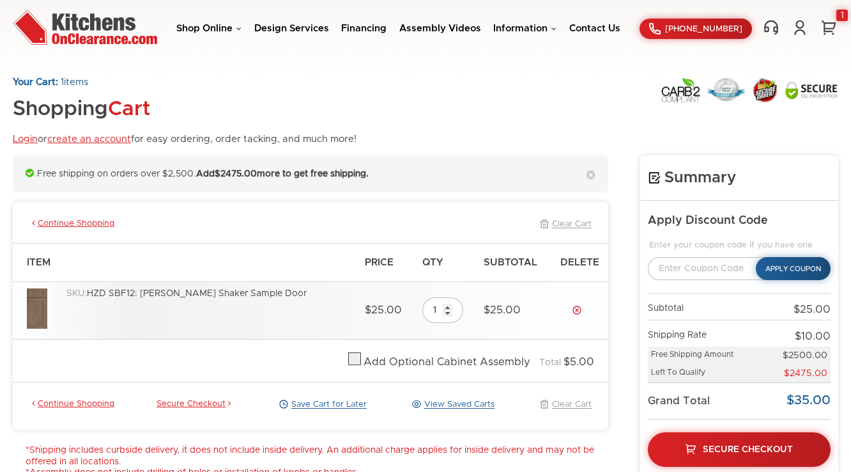  Describe the element at coordinates (185, 109) in the screenshot. I see `h1: Shopping` at that location.